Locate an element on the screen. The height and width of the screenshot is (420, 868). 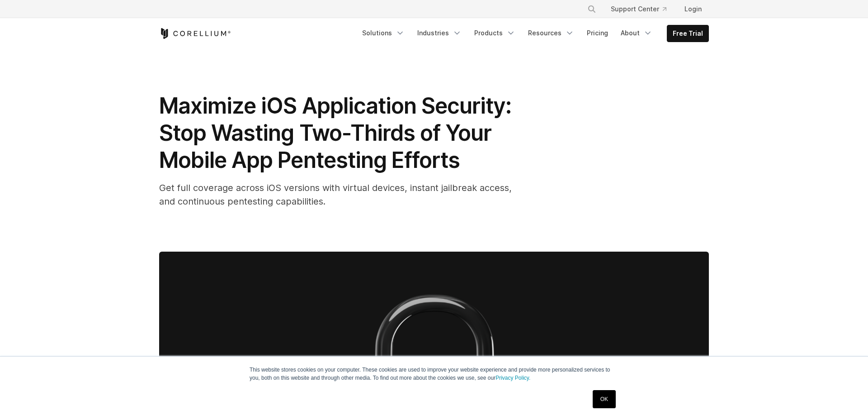
a: Free Trial is located at coordinates (688, 33).